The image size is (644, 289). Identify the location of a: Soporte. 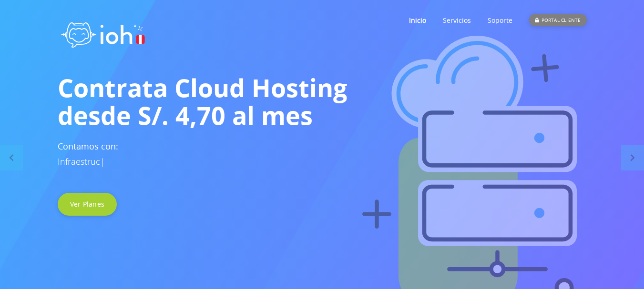
(500, 20).